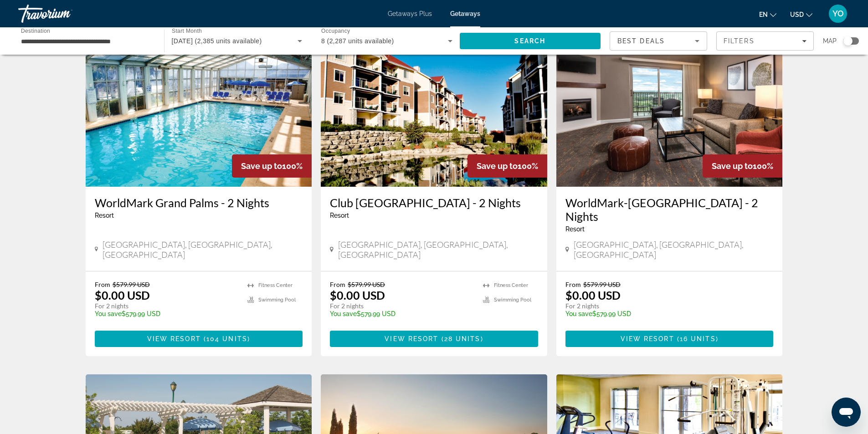 Image resolution: width=868 pixels, height=434 pixels. What do you see at coordinates (797, 15) in the screenshot?
I see `span: USD` at bounding box center [797, 15].